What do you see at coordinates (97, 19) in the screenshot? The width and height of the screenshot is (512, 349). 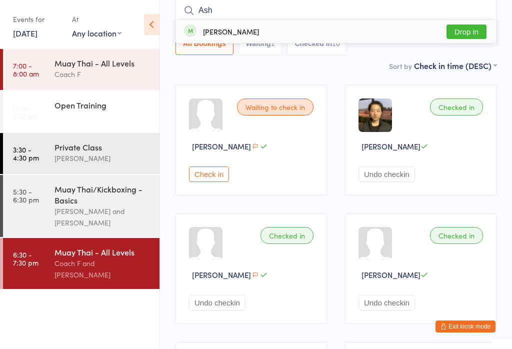 I see `div: At` at bounding box center [97, 19].